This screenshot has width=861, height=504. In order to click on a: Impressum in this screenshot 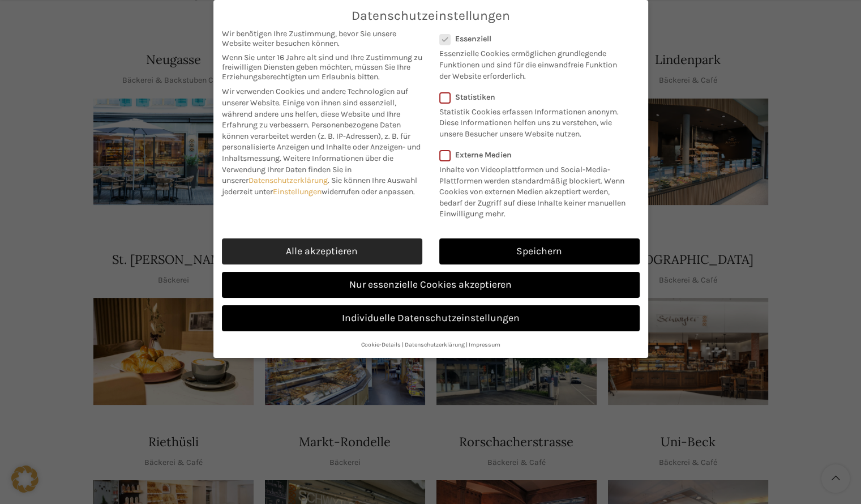, I will do `click(484, 344)`.